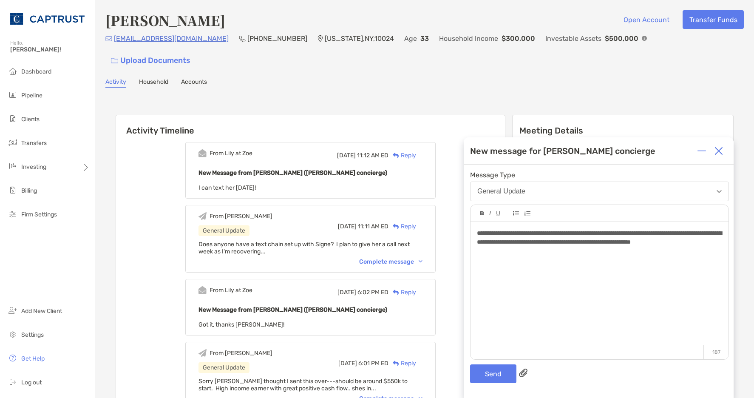  Describe the element at coordinates (424, 38) in the screenshot. I see `p: 33` at that location.